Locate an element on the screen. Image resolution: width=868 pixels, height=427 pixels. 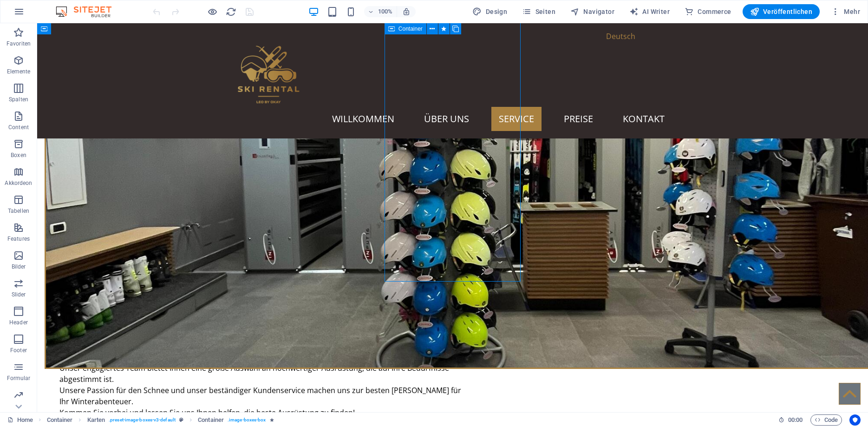
span: Commerce is located at coordinates (707, 11).